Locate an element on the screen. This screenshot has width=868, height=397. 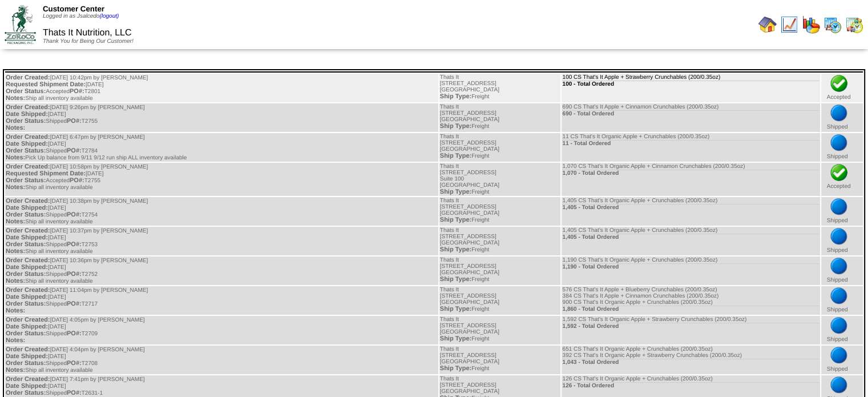
div: 100 - Total Ordered is located at coordinates (691, 84).